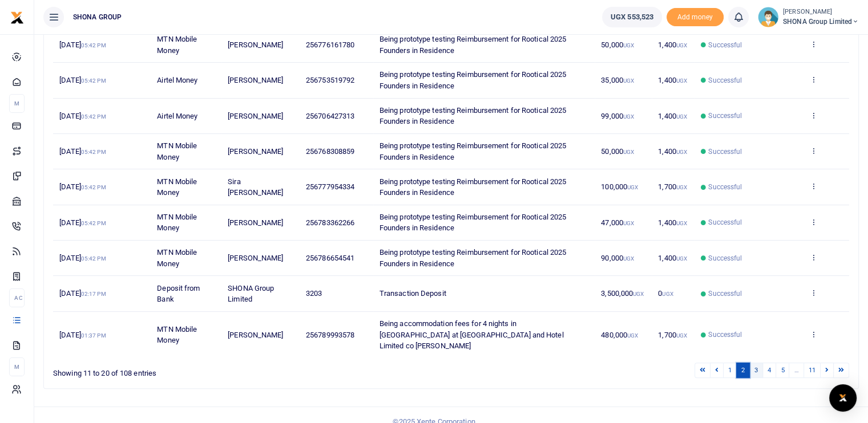  Describe the element at coordinates (695, 16) in the screenshot. I see `a: Add money` at that location.